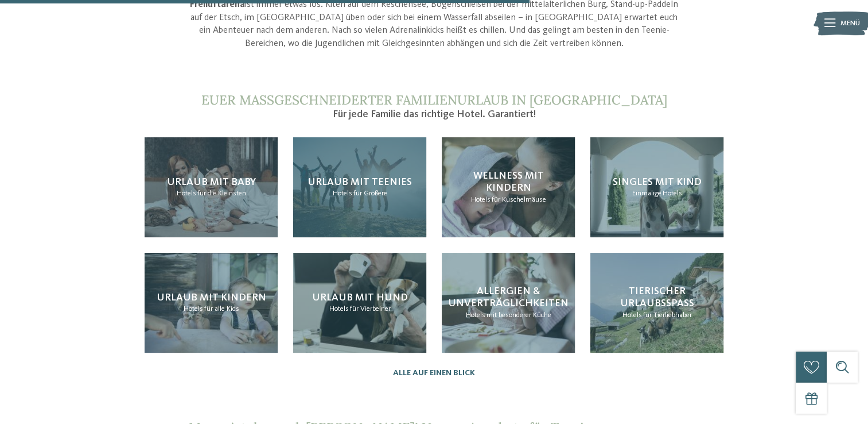 This screenshot has height=424, width=868. I want to click on span: für Größere, so click(370, 193).